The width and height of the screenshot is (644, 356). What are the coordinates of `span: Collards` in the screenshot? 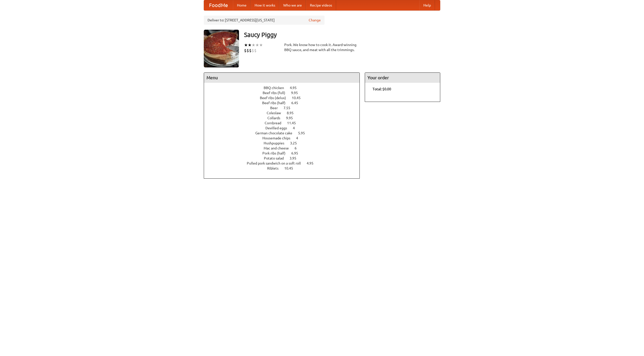 It's located at (276, 118).